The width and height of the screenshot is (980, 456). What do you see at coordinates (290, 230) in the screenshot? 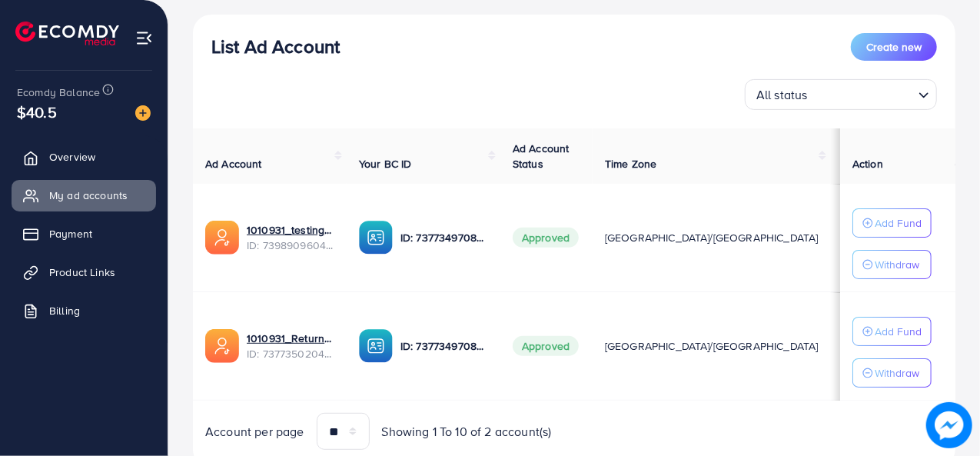
I see `a: 1010931_testing products_1722692892755` at bounding box center [290, 230].